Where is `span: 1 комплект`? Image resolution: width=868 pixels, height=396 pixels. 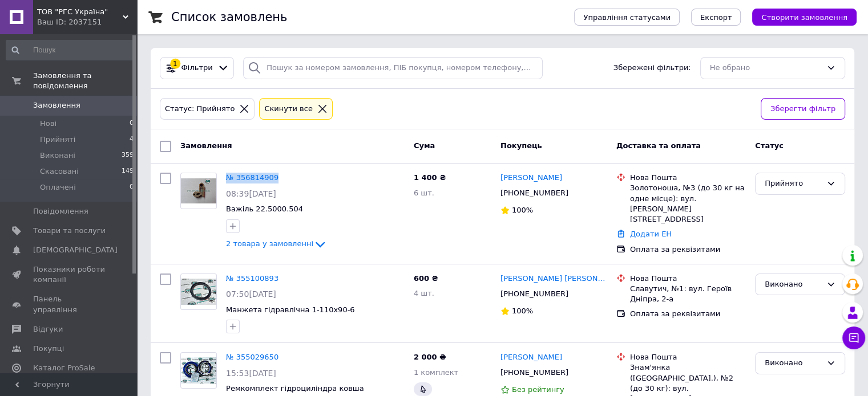
span: 1 комплект is located at coordinates (436, 372).